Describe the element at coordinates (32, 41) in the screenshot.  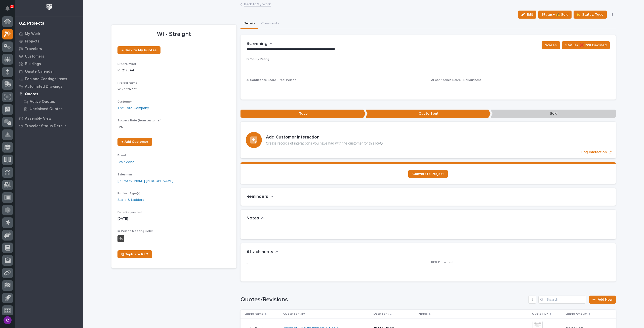
I see `p: Projects` at that location.